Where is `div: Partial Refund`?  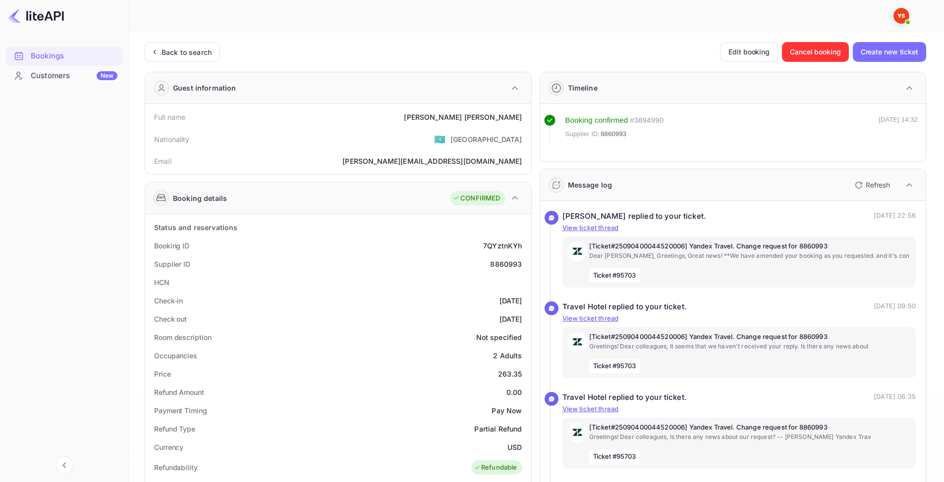
div: Partial Refund is located at coordinates (498, 429).